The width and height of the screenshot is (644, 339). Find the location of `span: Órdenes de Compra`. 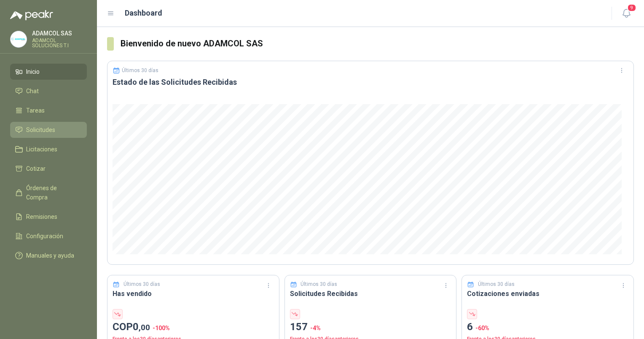

span: Órdenes de Compra is located at coordinates (52, 193).